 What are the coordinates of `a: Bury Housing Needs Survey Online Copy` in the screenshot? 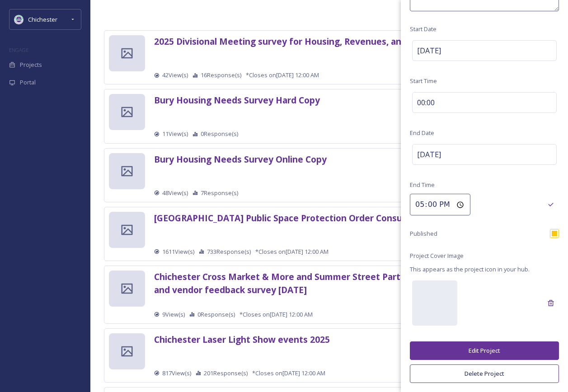 It's located at (240, 160).